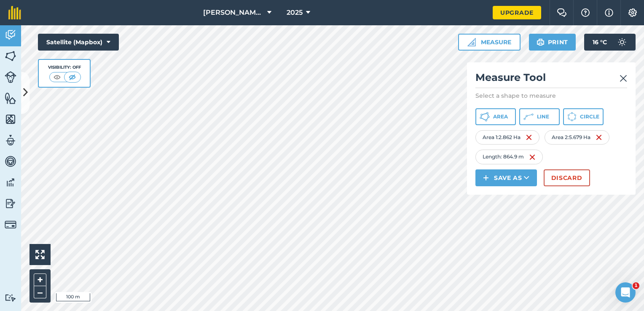 This screenshot has width=644, height=311. I want to click on img: svg+xml;base64,PHN2ZyB4bWxucz0iaHR0cDovL3d3dy53My5vcmcvMjAwMC9zdmciIHdpZHRoPSIxNCIgaGVpZ2h0PSIyNC..., so click(486, 178).